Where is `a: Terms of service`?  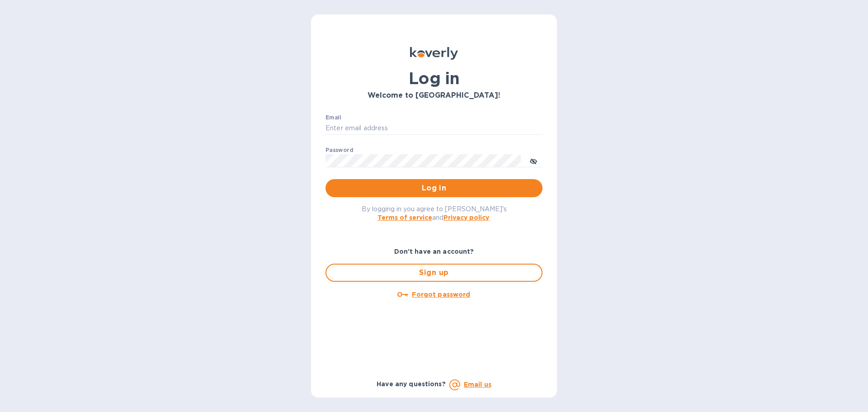 a: Terms of service is located at coordinates (404, 218).